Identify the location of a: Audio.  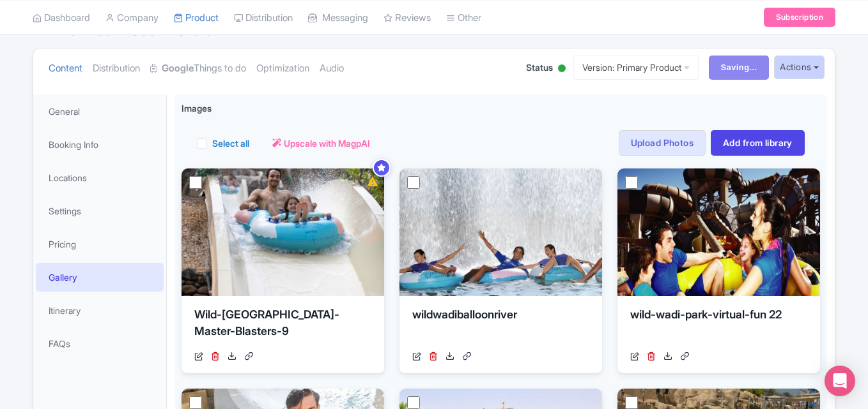
(332, 69).